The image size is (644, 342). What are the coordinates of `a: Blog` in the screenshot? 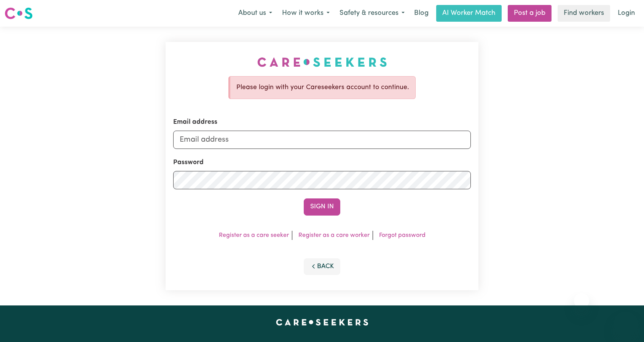 It's located at (421, 13).